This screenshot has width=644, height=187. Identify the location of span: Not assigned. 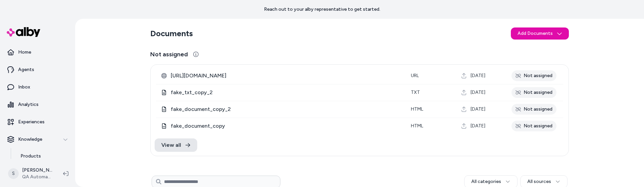
(169, 54).